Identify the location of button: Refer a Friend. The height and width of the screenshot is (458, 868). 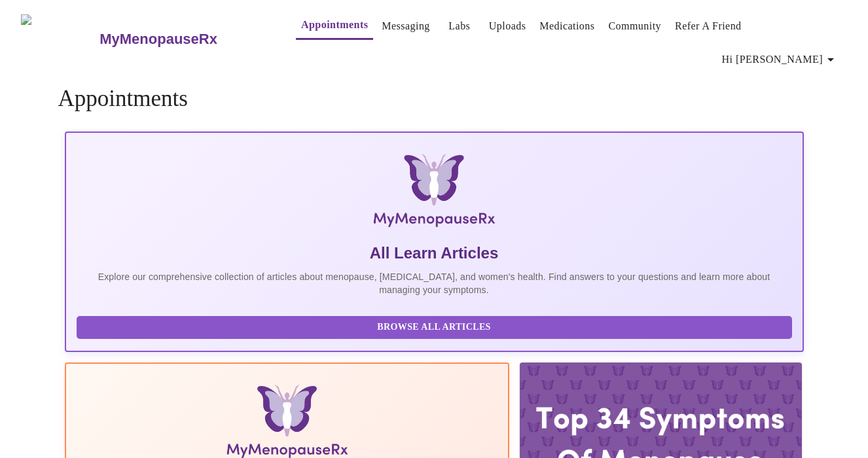
(708, 26).